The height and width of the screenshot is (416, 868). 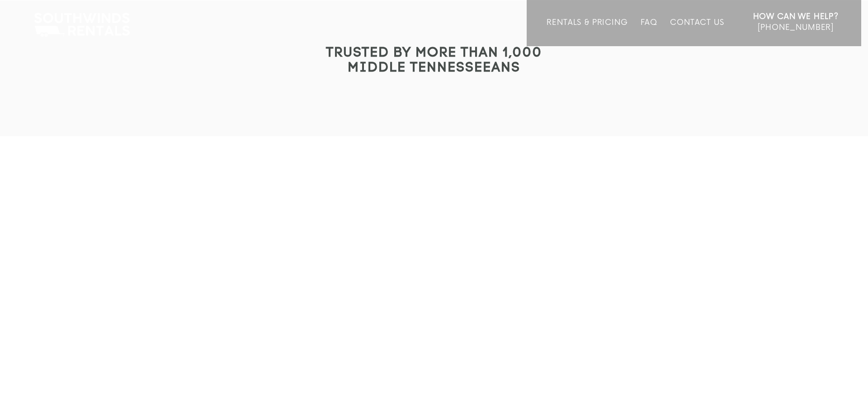 I want to click on img: Southwinds Rentals Logo, so click(x=82, y=25).